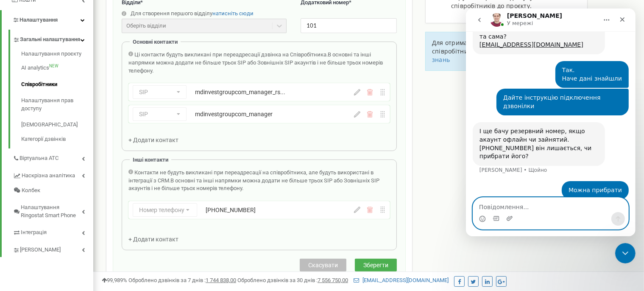 Image resolution: width=644 pixels, height=291 pixels. Describe the element at coordinates (17, 211) in the screenshot. I see `button: Вибір емодзі` at that location.